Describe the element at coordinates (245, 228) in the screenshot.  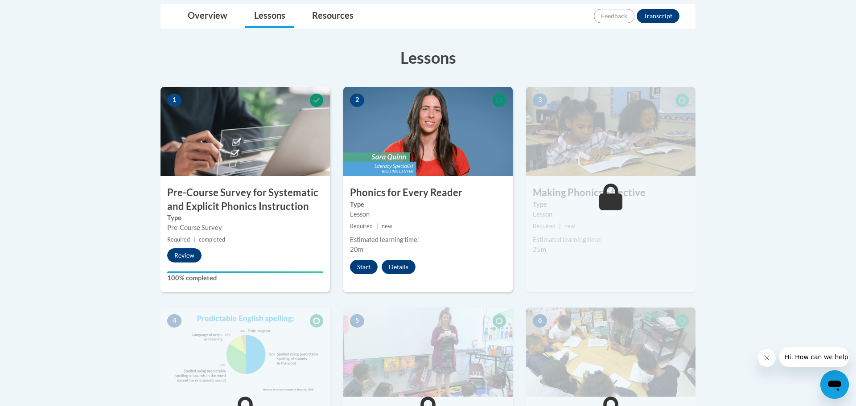
I see `div: Pre-Course Survey` at that location.